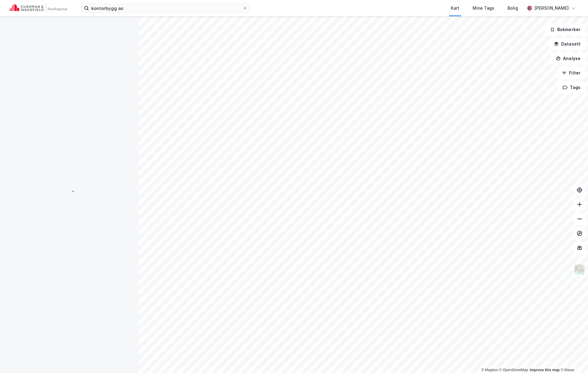  I want to click on button: Filter, so click(571, 73).